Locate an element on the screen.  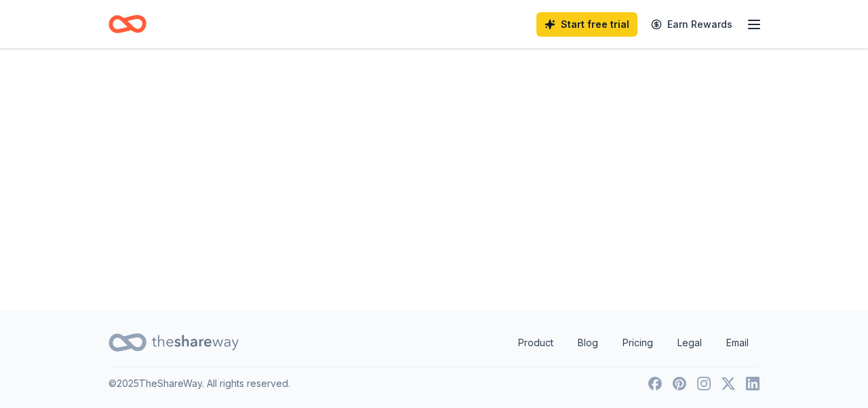
a: Legal is located at coordinates (689, 343).